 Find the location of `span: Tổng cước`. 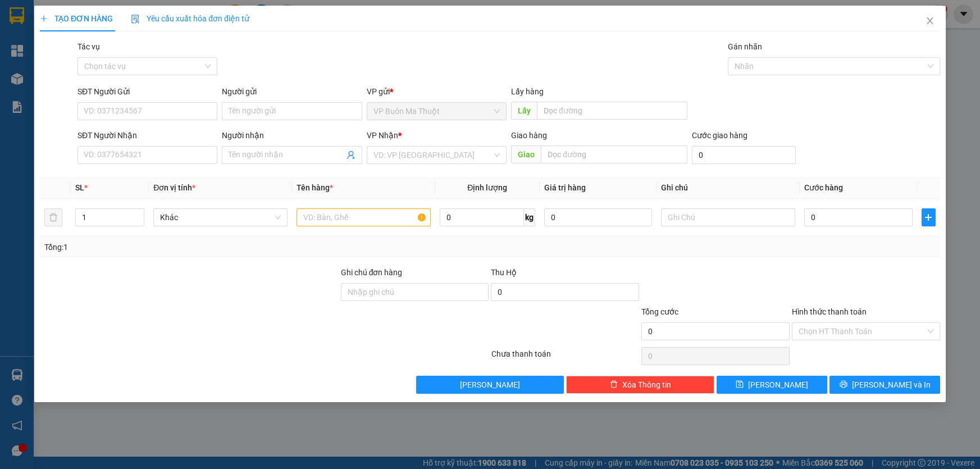

span: Tổng cước is located at coordinates (660, 311).